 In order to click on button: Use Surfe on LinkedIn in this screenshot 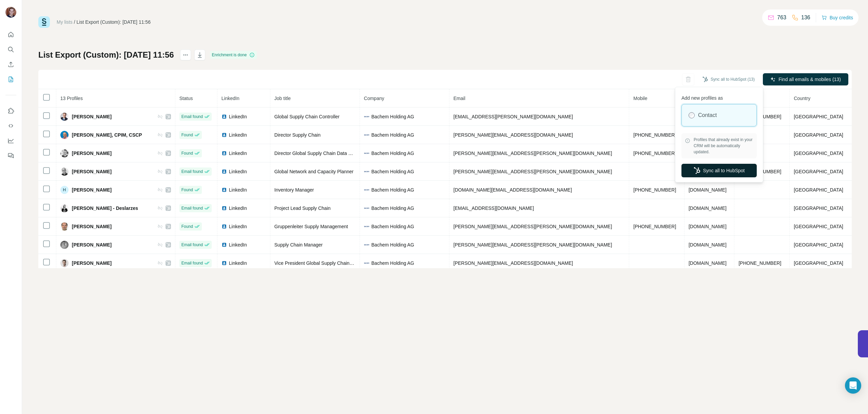, I will do `click(11, 111)`.